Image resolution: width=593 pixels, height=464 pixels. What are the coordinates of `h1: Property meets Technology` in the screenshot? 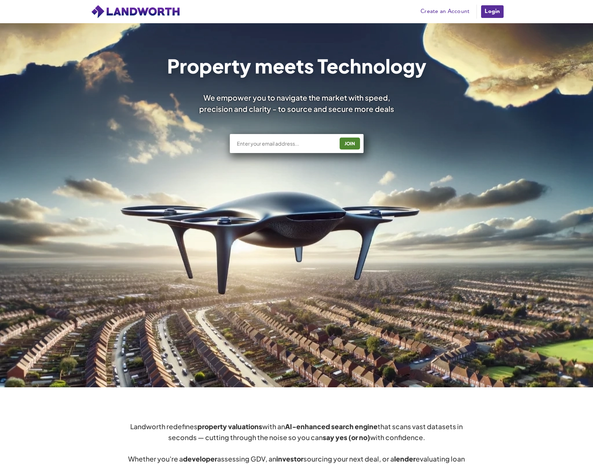 It's located at (296, 66).